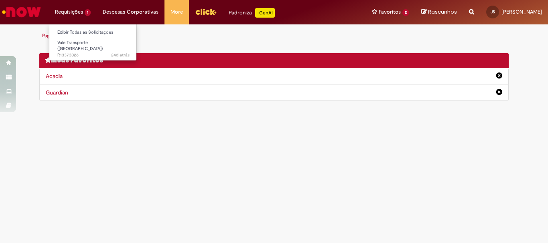 This screenshot has width=548, height=243. What do you see at coordinates (69, 12) in the screenshot?
I see `span: Requisições` at bounding box center [69, 12].